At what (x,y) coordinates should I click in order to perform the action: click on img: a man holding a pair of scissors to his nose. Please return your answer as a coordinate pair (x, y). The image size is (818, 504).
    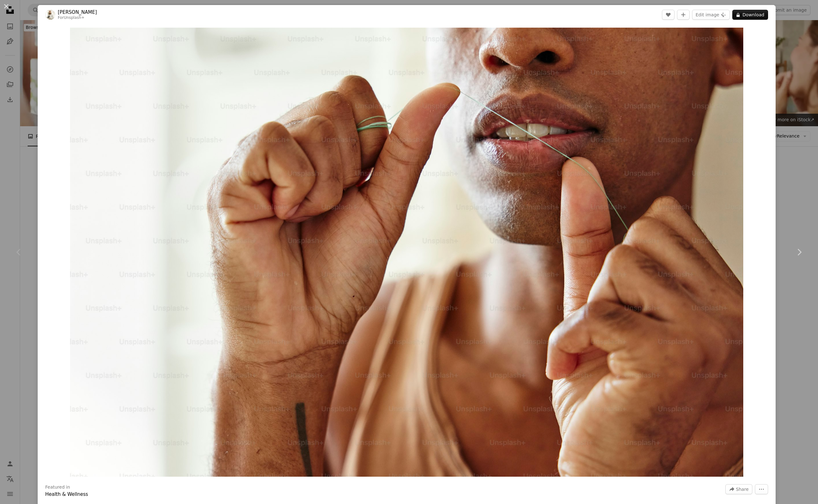
    Looking at the image, I should click on (407, 252).